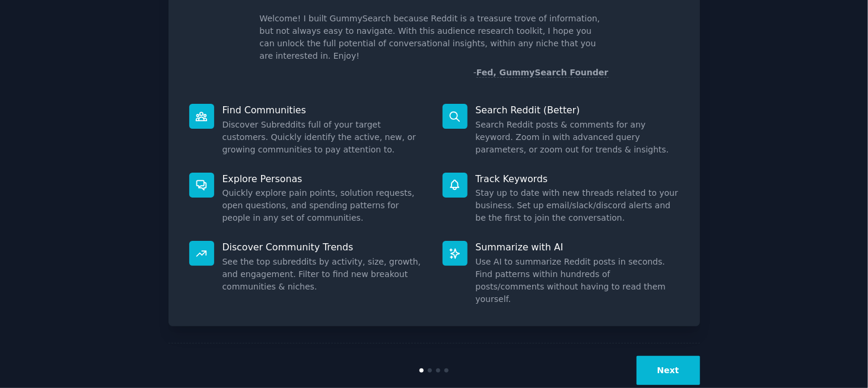 This screenshot has width=868, height=388. Describe the element at coordinates (577, 247) in the screenshot. I see `p: Summarize with AI` at that location.